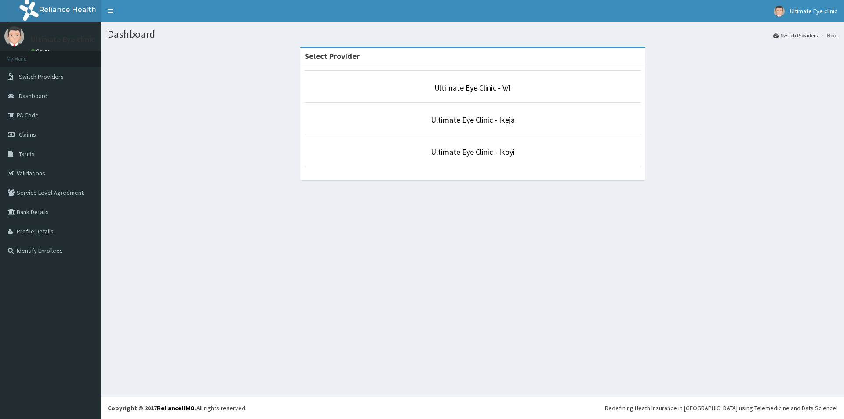  Describe the element at coordinates (27, 135) in the screenshot. I see `span: Claims` at that location.